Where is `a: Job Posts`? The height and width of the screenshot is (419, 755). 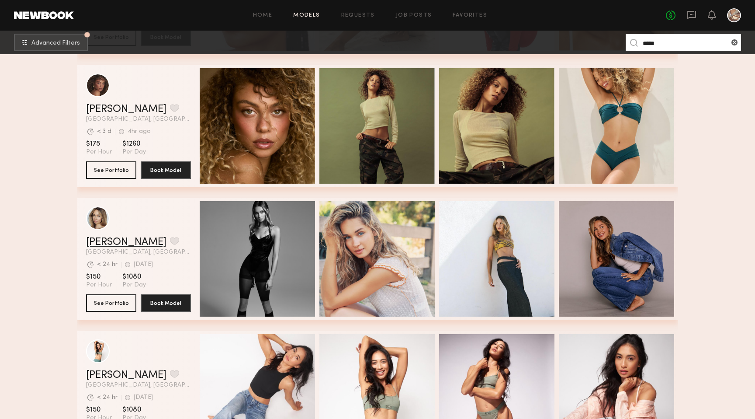
a: Job Posts is located at coordinates (414, 15).